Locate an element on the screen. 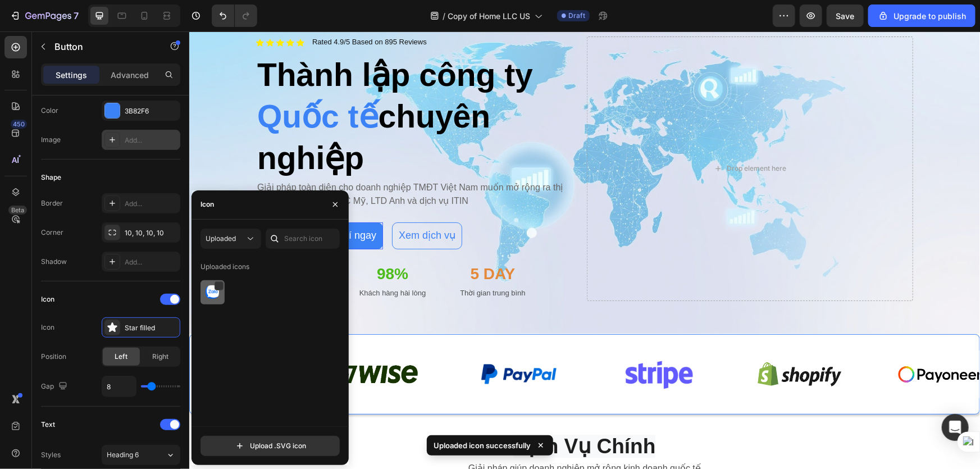  button: 7 is located at coordinates (44, 15).